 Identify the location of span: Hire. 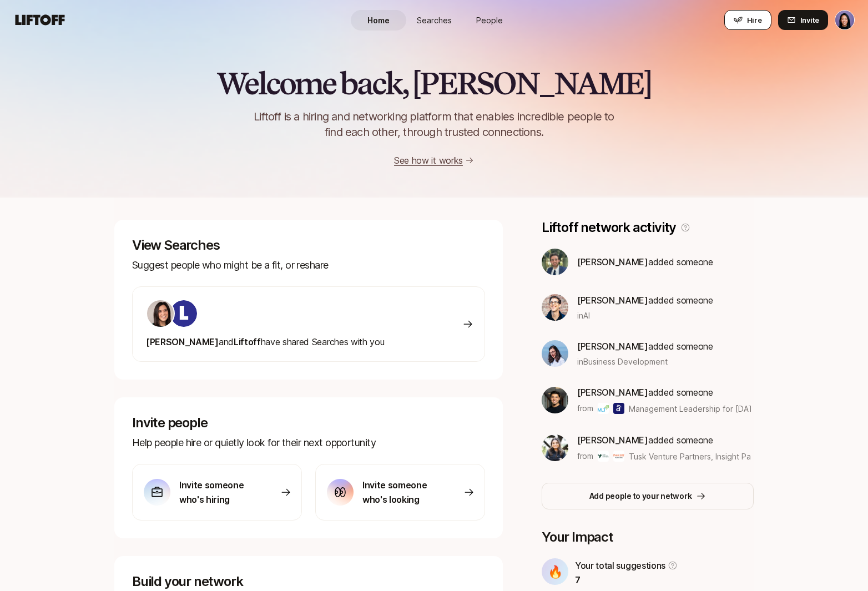
(754, 20).